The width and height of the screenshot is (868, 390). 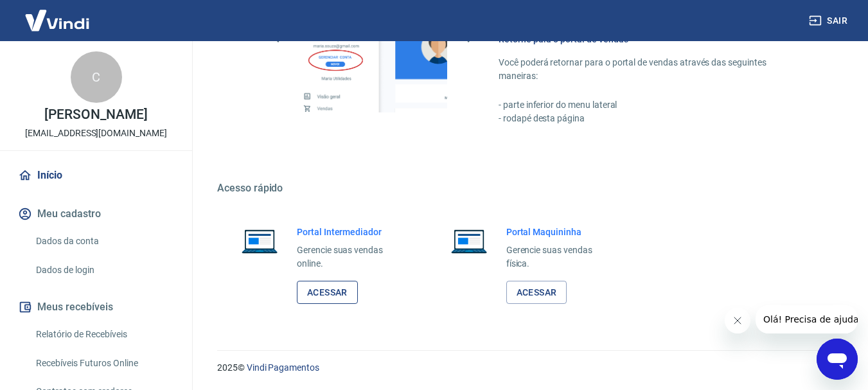 I want to click on span: Olá! Precisa de ajuda?, so click(x=58, y=14).